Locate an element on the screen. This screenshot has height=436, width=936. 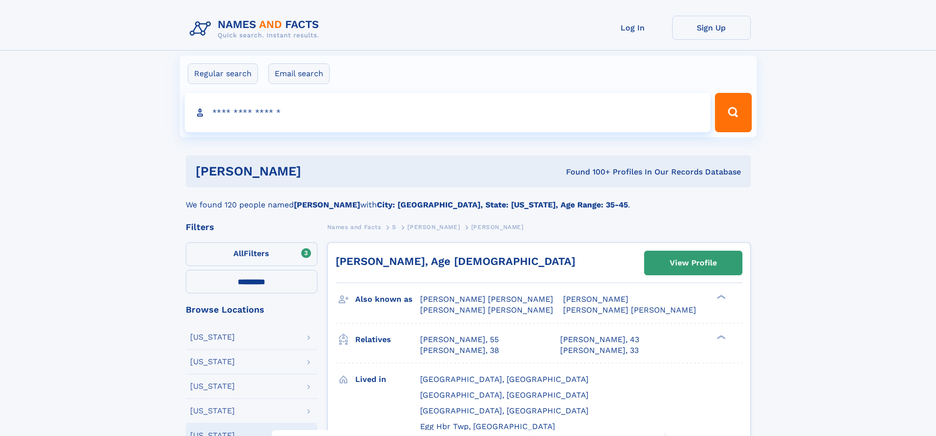
a: S is located at coordinates (394, 227).